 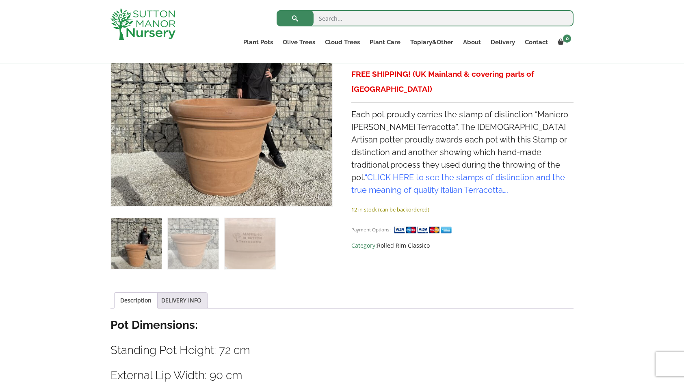 What do you see at coordinates (462, 246) in the screenshot?
I see `span: Category:` at bounding box center [462, 246].